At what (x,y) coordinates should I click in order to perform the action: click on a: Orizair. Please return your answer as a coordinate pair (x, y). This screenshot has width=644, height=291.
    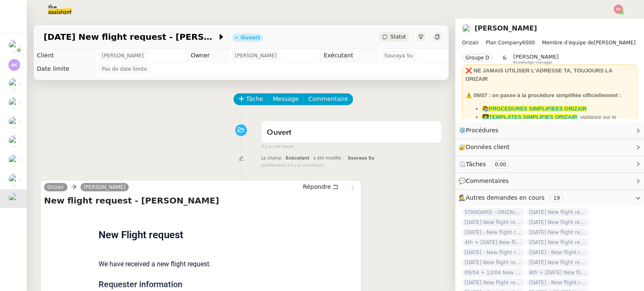
    Looking at the image, I should click on (56, 187).